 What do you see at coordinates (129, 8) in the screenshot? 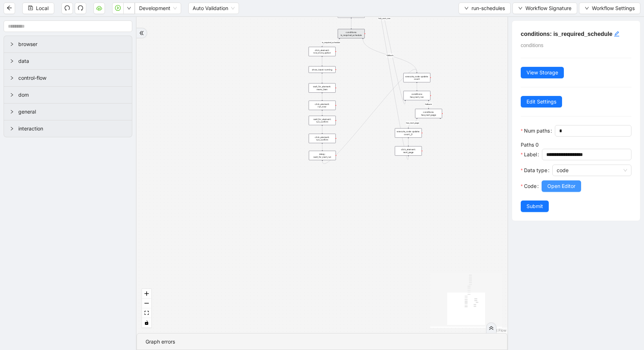
I see `button: down` at bounding box center [129, 8].